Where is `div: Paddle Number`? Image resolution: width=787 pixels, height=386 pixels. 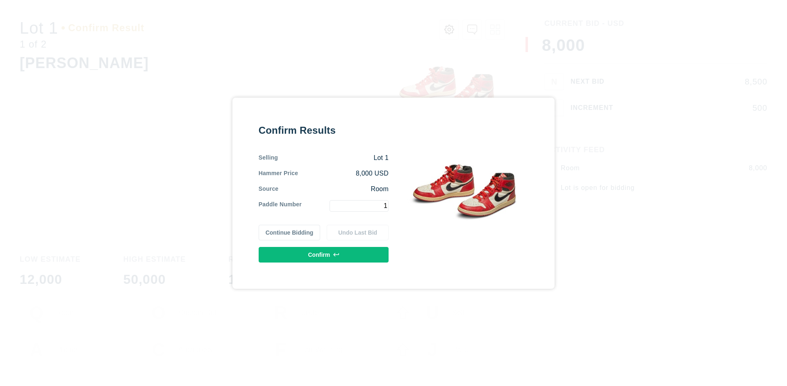
div: Paddle Number is located at coordinates (280, 206).